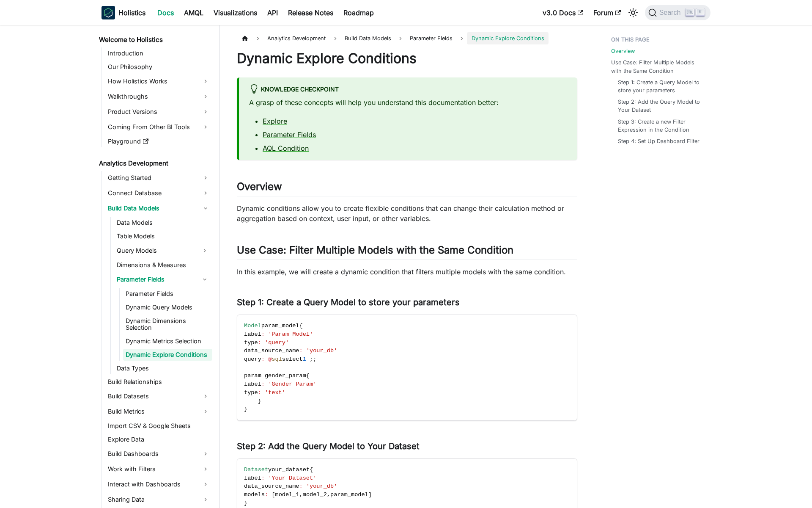 This screenshot has width=812, height=508. I want to click on a: Step 1: Create a Query Model to store your parameters, so click(660, 87).